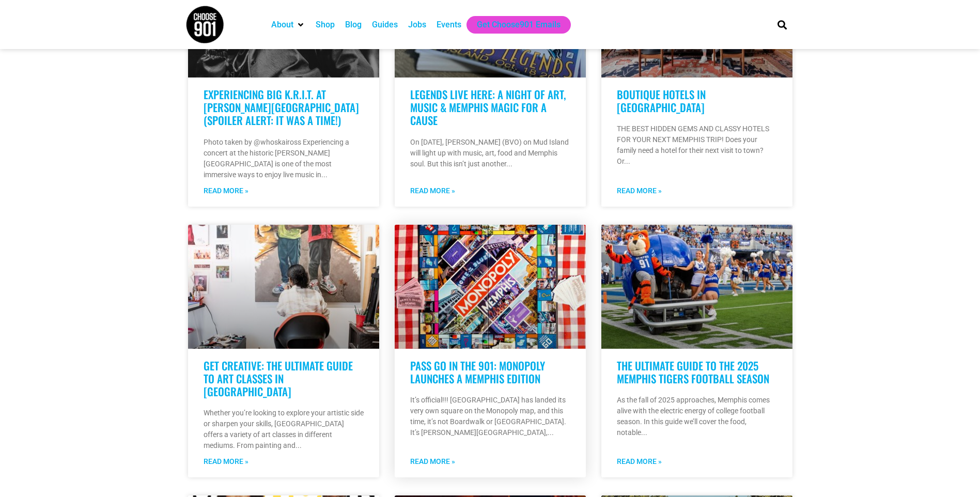 The height and width of the screenshot is (497, 980). I want to click on a: Read more about Boutique Hotels in Memphis, so click(639, 190).